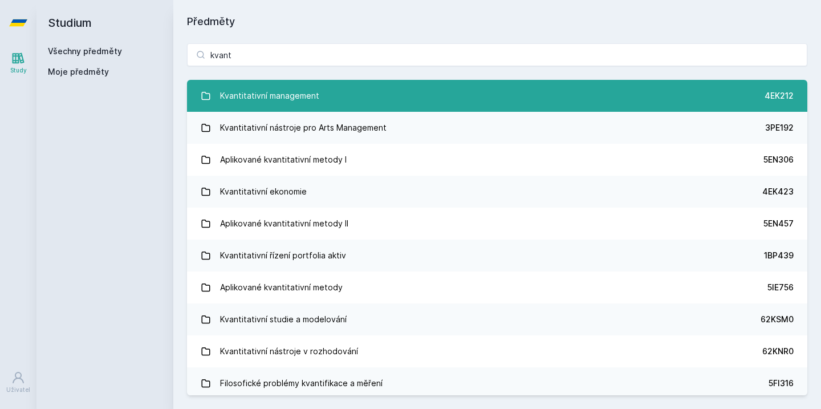 This screenshot has height=409, width=821. I want to click on a: Kvantitativní nástroje v rozhodování 62KNR0, so click(497, 351).